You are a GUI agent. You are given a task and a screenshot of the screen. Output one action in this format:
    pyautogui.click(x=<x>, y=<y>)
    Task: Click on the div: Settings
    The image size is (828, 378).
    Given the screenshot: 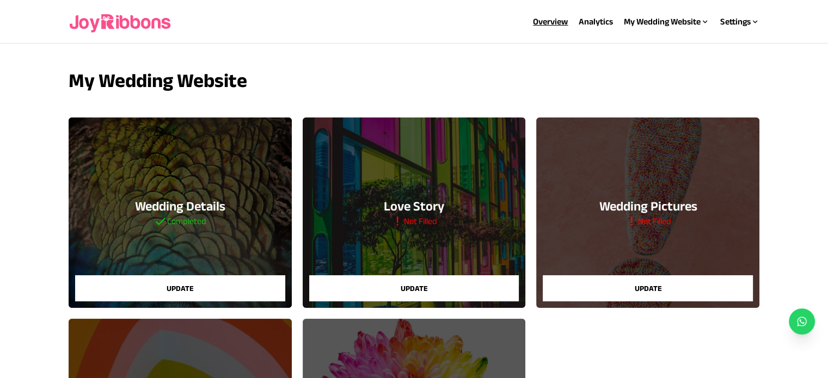 What is the action you would take?
    pyautogui.click(x=740, y=22)
    